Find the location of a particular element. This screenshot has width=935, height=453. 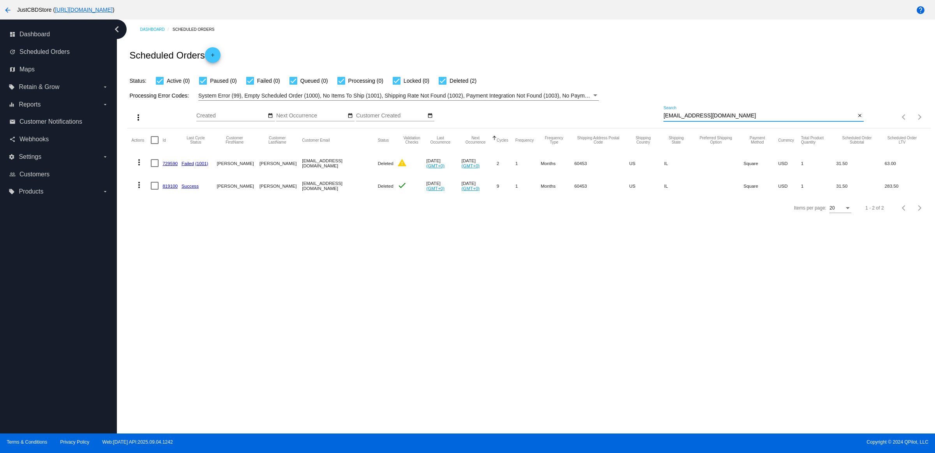

span: Status: is located at coordinates (138, 81).